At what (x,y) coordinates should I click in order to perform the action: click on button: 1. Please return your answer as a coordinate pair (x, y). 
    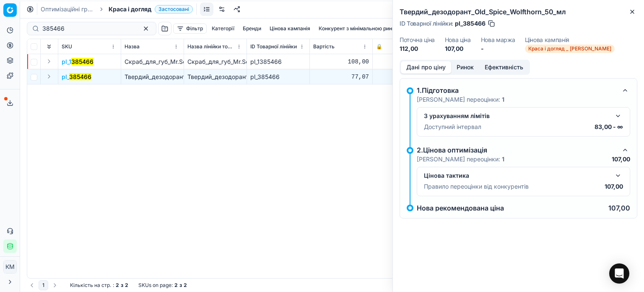
    Looking at the image, I should click on (43, 285).